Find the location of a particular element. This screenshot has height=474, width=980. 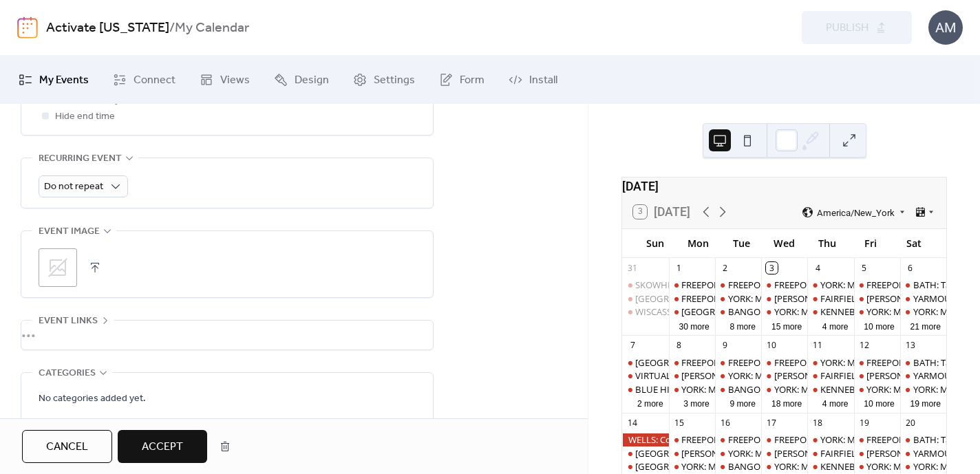

div: 14 is located at coordinates (633, 423).